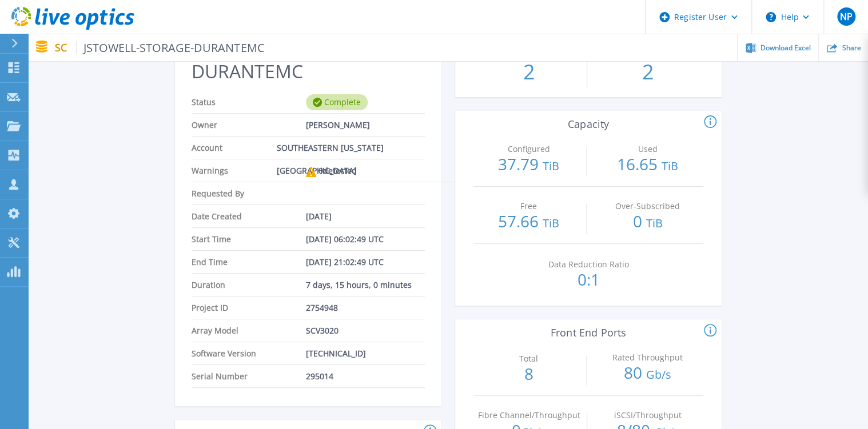 Image resolution: width=868 pixels, height=429 pixels. What do you see at coordinates (528, 222) in the screenshot?
I see `p: 57.66` at bounding box center [528, 222].